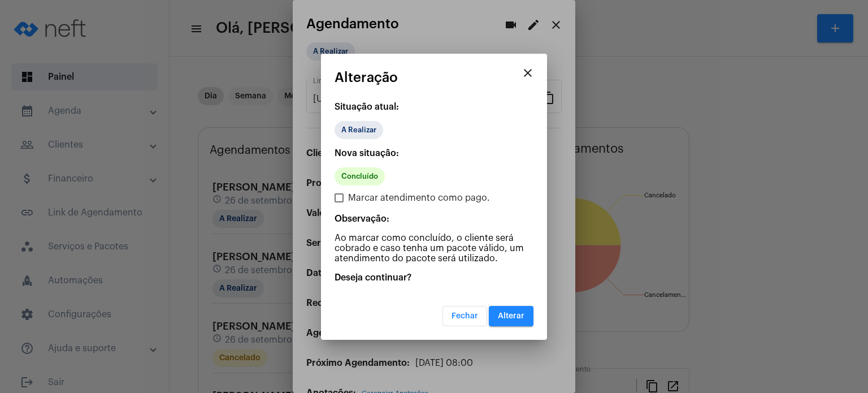 This screenshot has width=868, height=393. Describe the element at coordinates (511, 316) in the screenshot. I see `span: Alterar` at that location.